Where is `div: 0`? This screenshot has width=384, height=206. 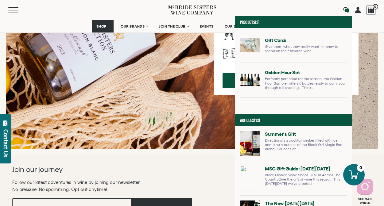 div: 0 is located at coordinates (361, 168).